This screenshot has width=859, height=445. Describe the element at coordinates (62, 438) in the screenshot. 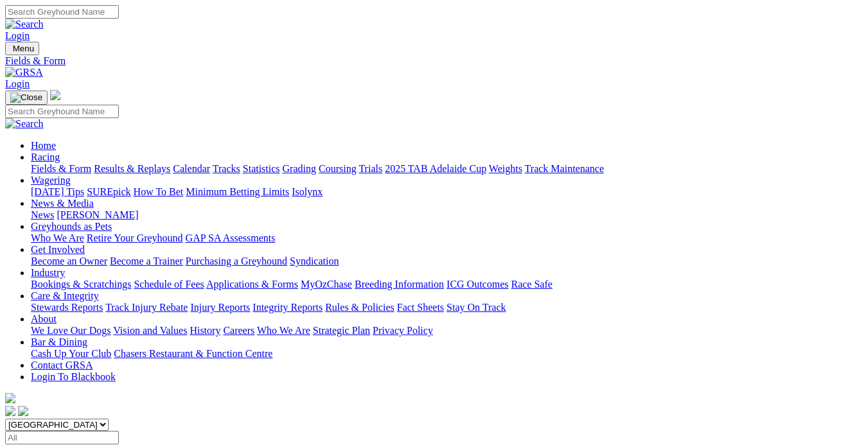

I see `input: Select date` at that location.